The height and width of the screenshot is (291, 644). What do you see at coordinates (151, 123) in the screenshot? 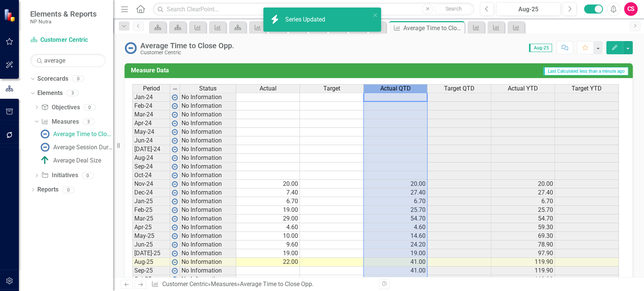
I see `td: Apr-24` at bounding box center [151, 123].